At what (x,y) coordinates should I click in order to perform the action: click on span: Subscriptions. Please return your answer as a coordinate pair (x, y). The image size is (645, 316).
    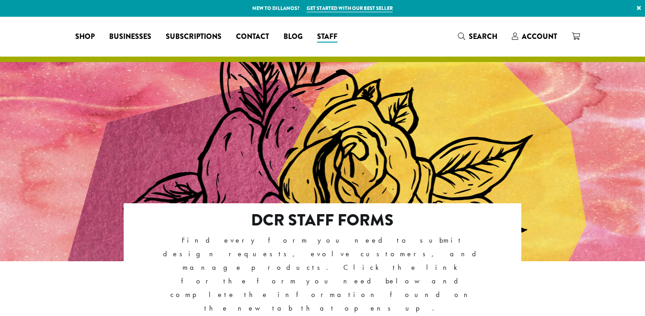
    Looking at the image, I should click on (193, 37).